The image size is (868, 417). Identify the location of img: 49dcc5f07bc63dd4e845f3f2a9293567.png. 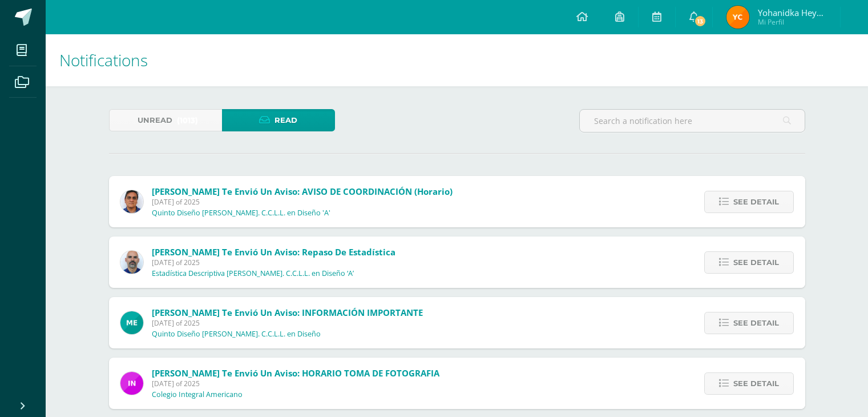
(132, 383).